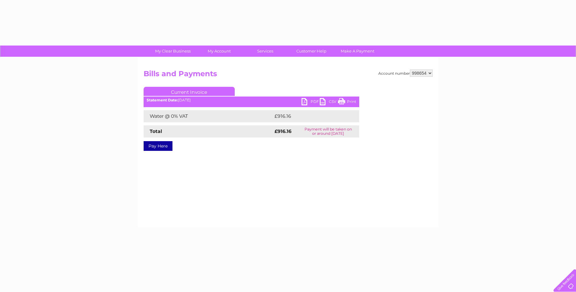 The width and height of the screenshot is (576, 292). Describe the element at coordinates (208, 116) in the screenshot. I see `td: Water @ 0% VAT` at that location.